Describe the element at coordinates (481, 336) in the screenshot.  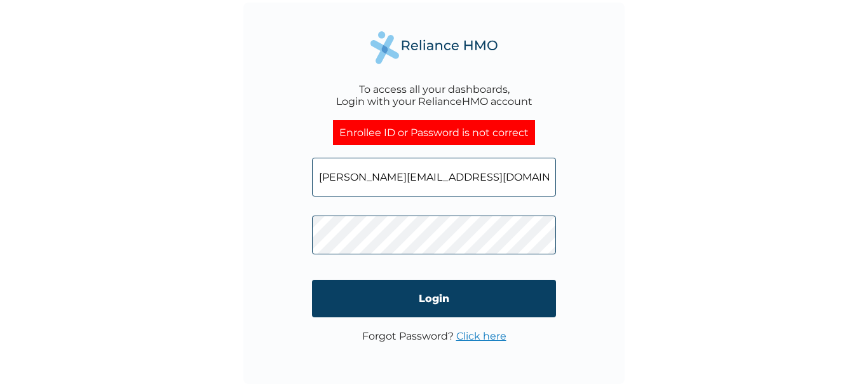
I see `a: Click here` at that location.